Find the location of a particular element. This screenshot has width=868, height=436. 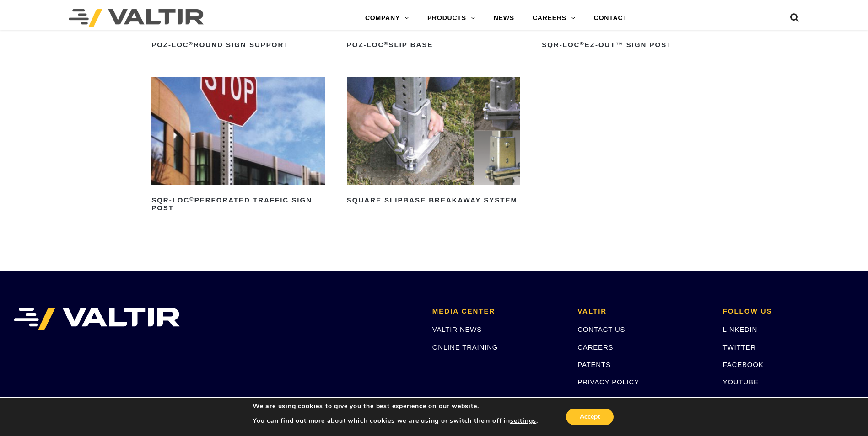

p: We are using cookies to give you the best experience on our website. is located at coordinates (396, 406).